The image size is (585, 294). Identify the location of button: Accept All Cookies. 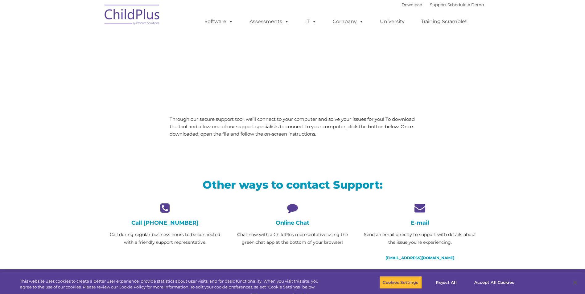
(494, 283).